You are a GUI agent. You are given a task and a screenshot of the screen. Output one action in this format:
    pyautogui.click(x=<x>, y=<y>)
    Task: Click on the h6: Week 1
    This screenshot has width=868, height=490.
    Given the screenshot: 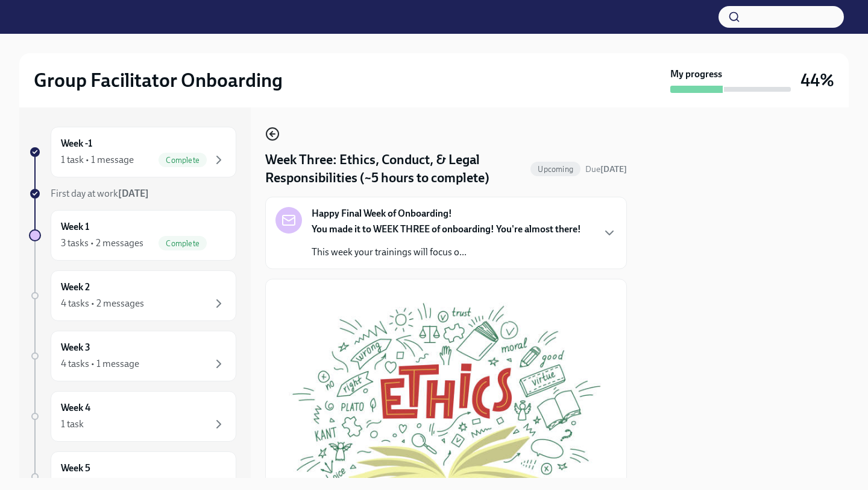 What is the action you would take?
    pyautogui.click(x=75, y=227)
    